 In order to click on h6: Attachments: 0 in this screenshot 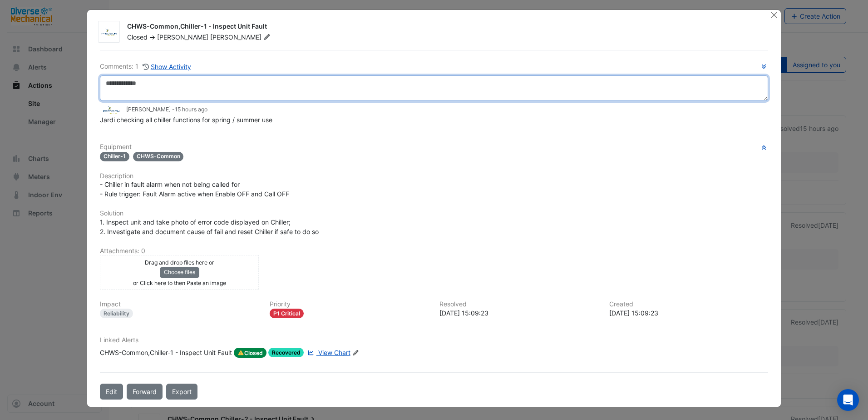, I will do `click(434, 251)`.